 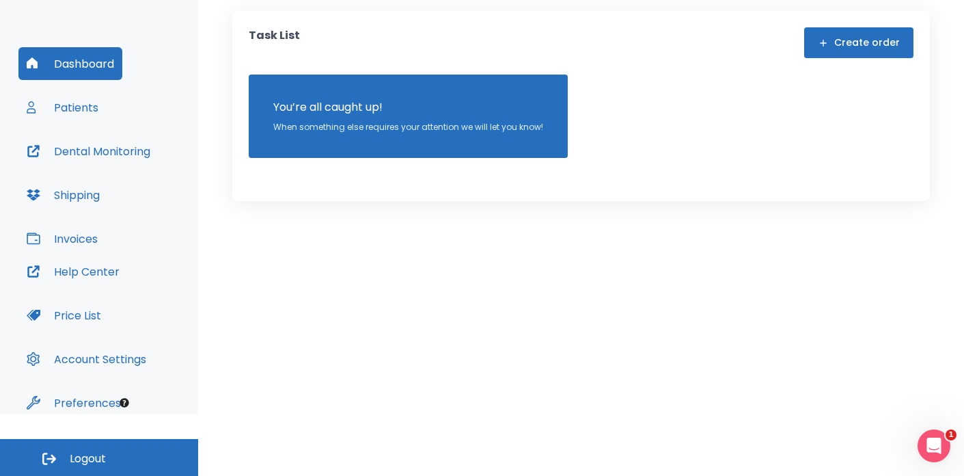 I want to click on div: Tooltip anchor, so click(x=124, y=403).